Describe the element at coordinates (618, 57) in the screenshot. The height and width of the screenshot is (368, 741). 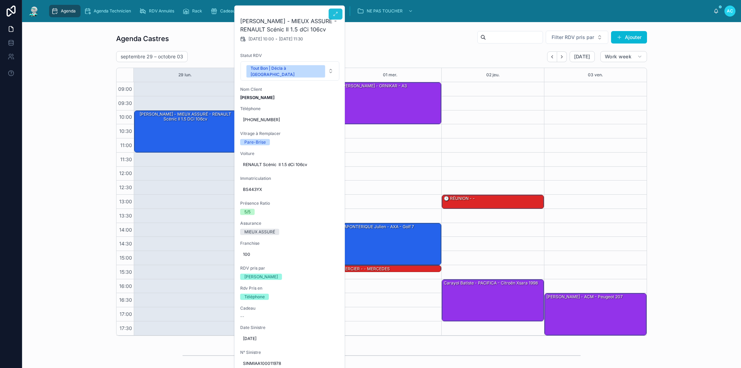
I see `span: Work week` at that location.